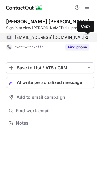 Image resolution: width=98 pixels, height=184 pixels. Describe the element at coordinates (77, 47) in the screenshot. I see `button: Reveal Button` at that location.